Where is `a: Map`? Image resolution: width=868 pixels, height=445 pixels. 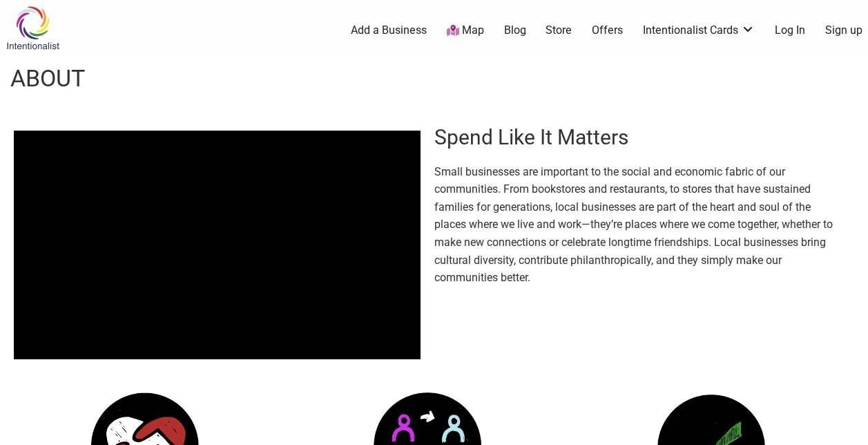 a: Map is located at coordinates (466, 30).